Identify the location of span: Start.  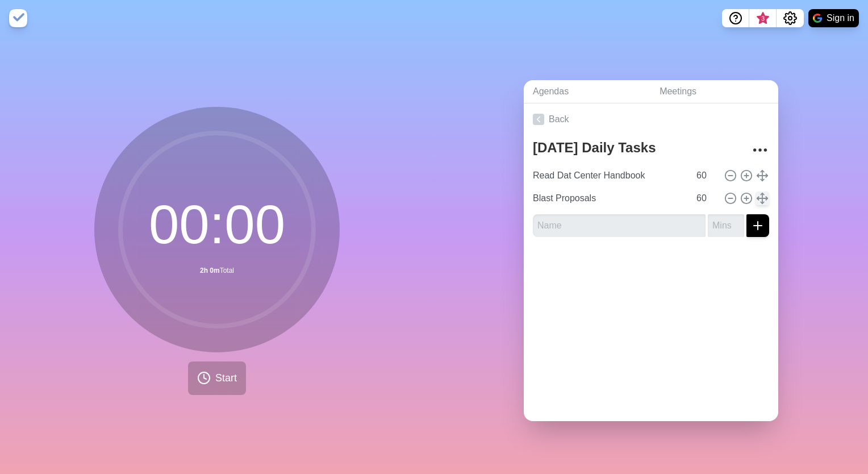
(226, 378).